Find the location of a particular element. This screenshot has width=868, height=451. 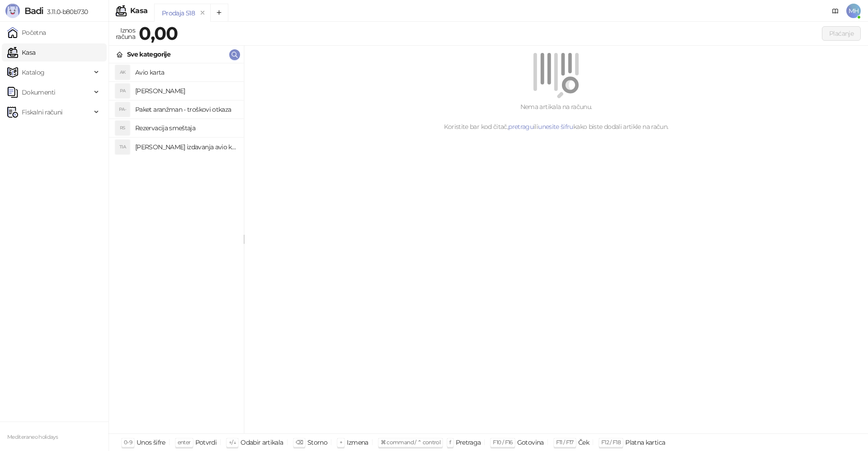

div: Pretraga is located at coordinates (468, 443).